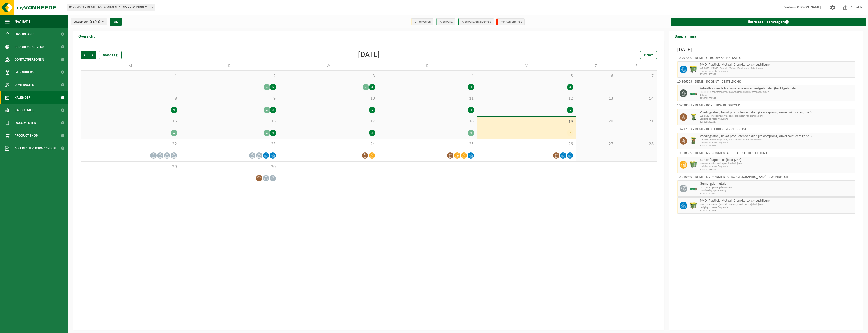 The height and width of the screenshot is (333, 868). I want to click on td: Z, so click(636, 66).